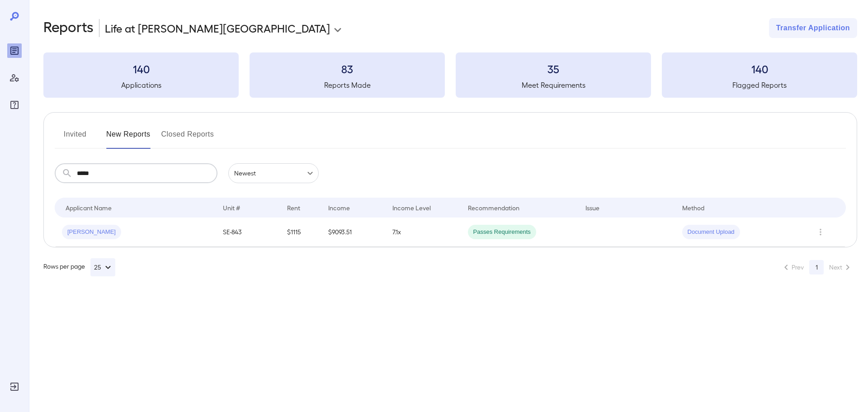 The width and height of the screenshot is (868, 412). What do you see at coordinates (14, 105) in the screenshot?
I see `div: FAQ` at bounding box center [14, 105].